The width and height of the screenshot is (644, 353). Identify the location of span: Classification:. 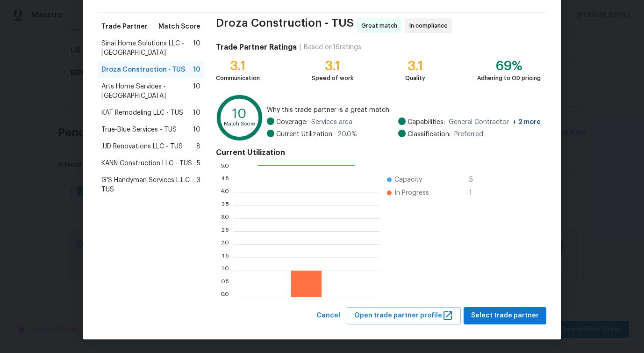
(429, 134).